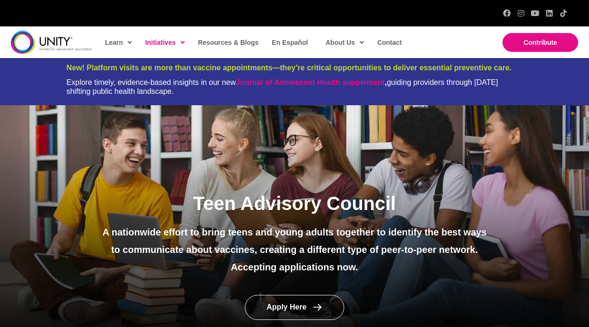 The image size is (589, 327). What do you see at coordinates (294, 204) in the screenshot?
I see `span: Teen Advisory Council` at bounding box center [294, 204].